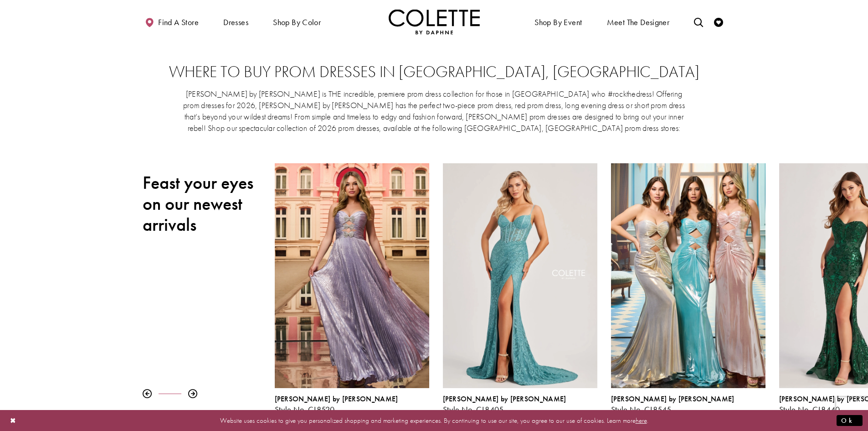  What do you see at coordinates (352, 276) in the screenshot?
I see `a: Visit Colette by Daphne Style No. CL8520 Page` at bounding box center [352, 276].